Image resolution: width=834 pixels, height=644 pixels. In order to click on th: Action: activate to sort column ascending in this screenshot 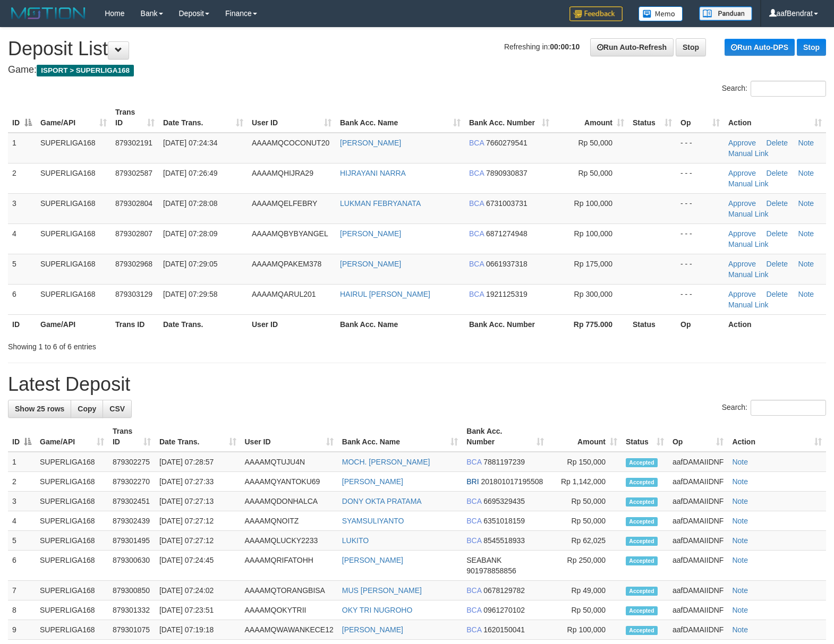, I will do `click(775, 117)`.